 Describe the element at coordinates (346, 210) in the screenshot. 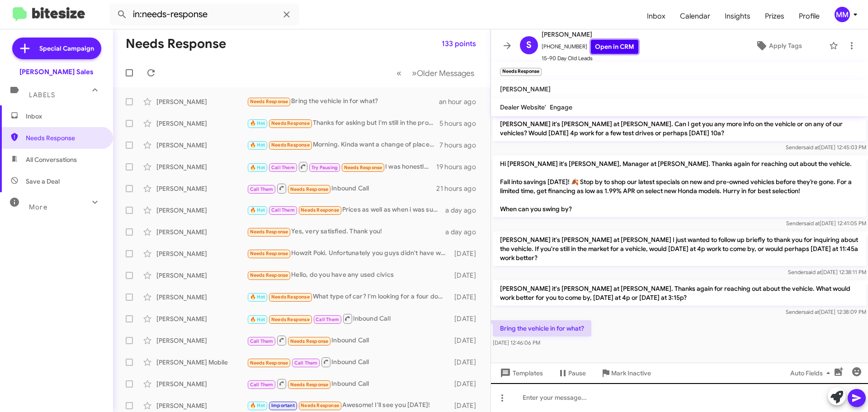

I see `div: Prices as well as when i was supposed to have a meeting last week, it didnt seem planned out` at that location.